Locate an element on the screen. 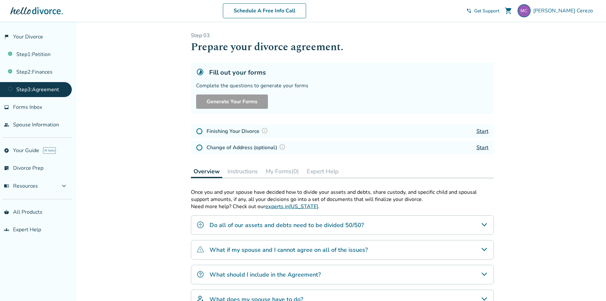 This screenshot has width=606, height=301. img: What should I include in the Agreement? is located at coordinates (200, 275).